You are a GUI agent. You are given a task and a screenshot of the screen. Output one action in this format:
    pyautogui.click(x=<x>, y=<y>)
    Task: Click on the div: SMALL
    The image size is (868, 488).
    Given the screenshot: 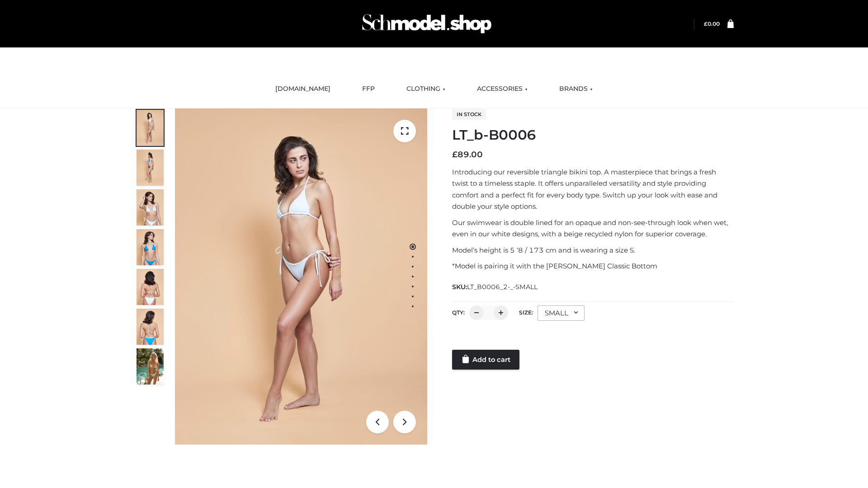 What is the action you would take?
    pyautogui.click(x=561, y=313)
    